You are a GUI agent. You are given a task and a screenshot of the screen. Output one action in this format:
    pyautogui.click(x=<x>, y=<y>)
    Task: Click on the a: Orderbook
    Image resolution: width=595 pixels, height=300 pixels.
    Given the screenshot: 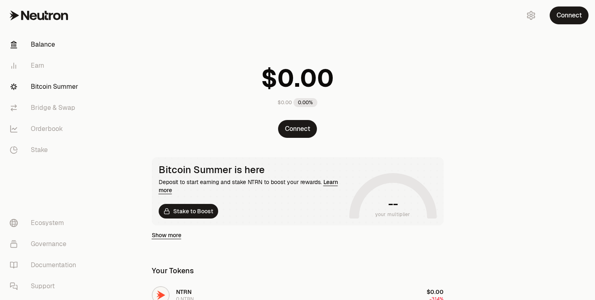 What is the action you would take?
    pyautogui.click(x=45, y=129)
    